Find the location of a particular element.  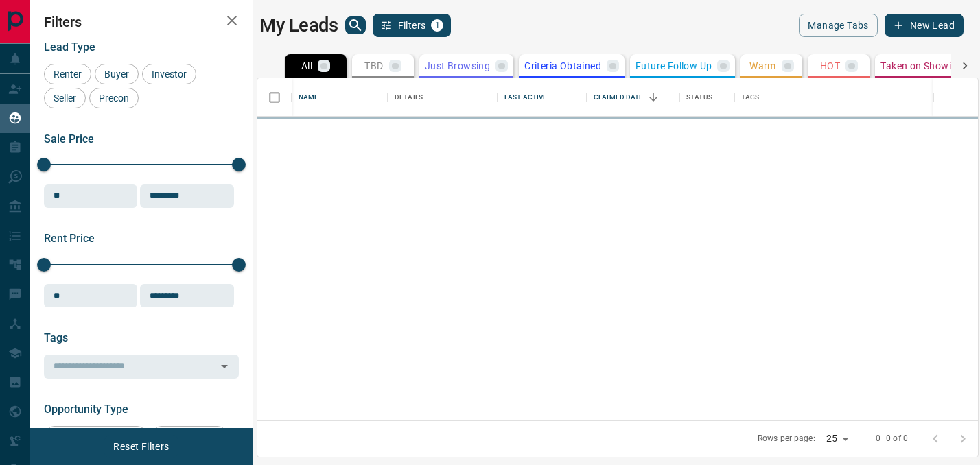

span: Seller is located at coordinates (64, 98).